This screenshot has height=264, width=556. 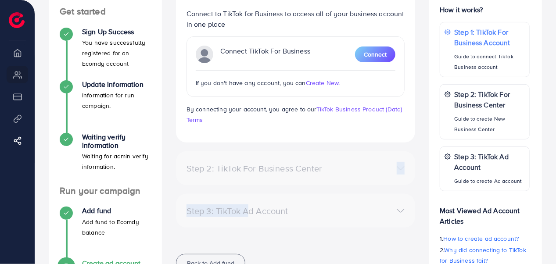 I want to click on a: logo, so click(x=17, y=20).